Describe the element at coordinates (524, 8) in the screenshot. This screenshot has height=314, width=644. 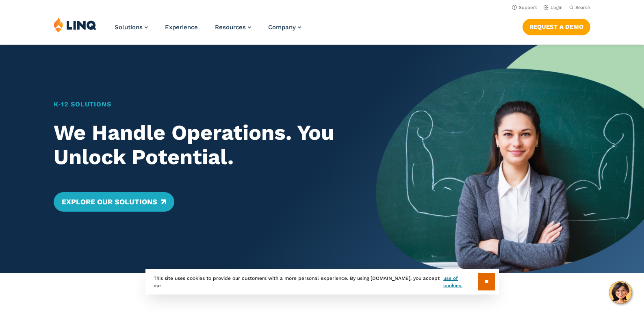
I see `a: Support` at that location.